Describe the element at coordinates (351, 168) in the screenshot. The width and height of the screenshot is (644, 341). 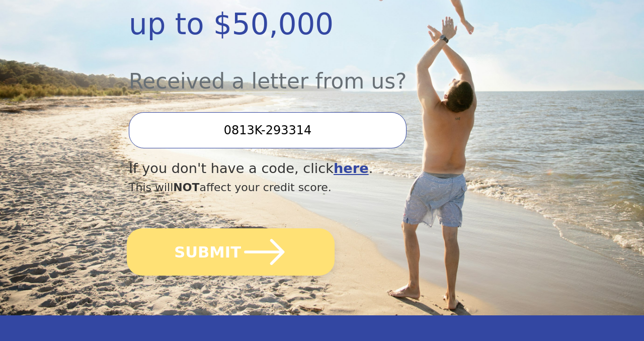
I see `b: here` at that location.